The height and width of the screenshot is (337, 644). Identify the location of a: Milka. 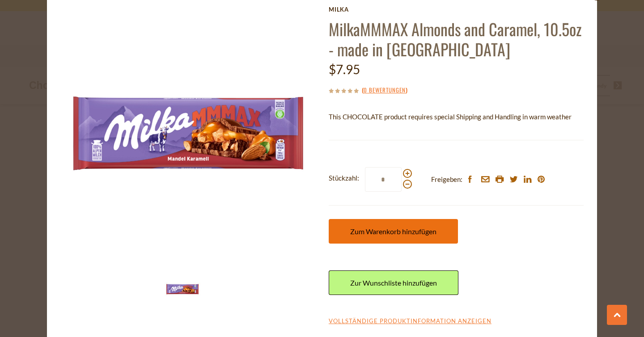
(456, 9).